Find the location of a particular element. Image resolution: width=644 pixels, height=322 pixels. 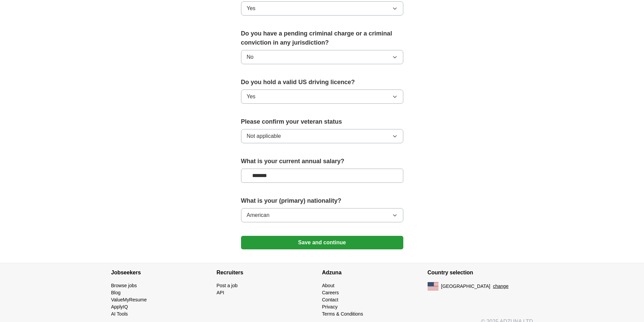

button: Save and continue is located at coordinates (322, 242).